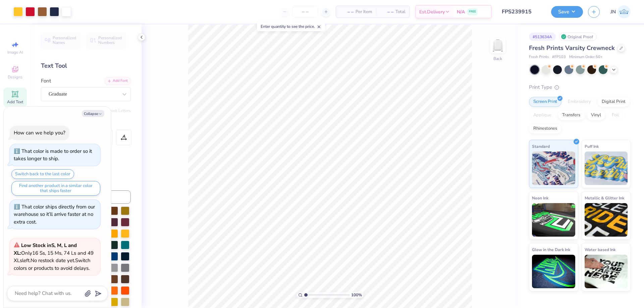  Describe the element at coordinates (432, 12) in the screenshot. I see `span: Est. Delivery` at that location.